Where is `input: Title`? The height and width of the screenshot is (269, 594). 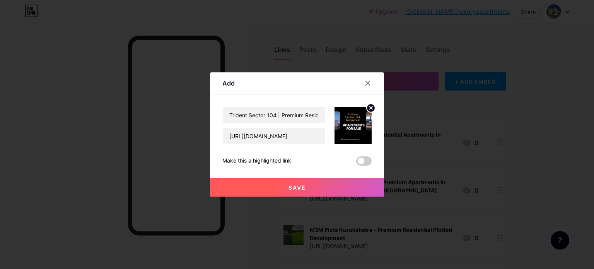 input: Title is located at coordinates (274, 115).